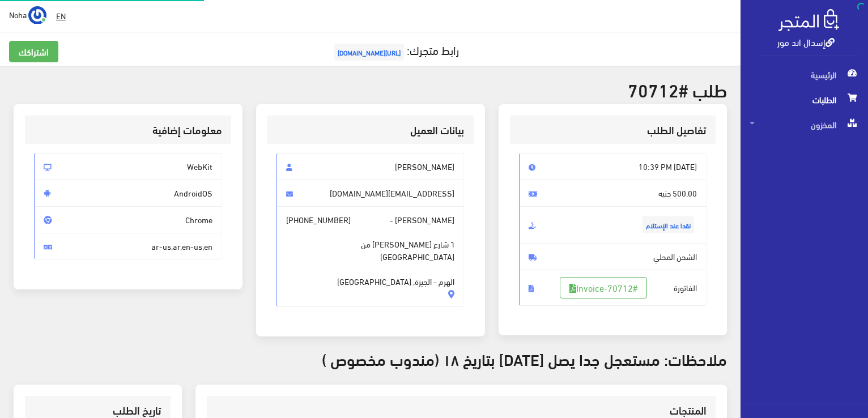 Image resolution: width=868 pixels, height=418 pixels. I want to click on span: WebKit, so click(128, 167).